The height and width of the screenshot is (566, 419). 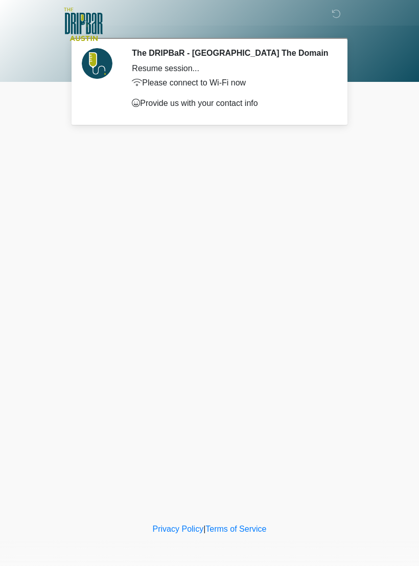 I want to click on a: Terms of Service, so click(x=236, y=528).